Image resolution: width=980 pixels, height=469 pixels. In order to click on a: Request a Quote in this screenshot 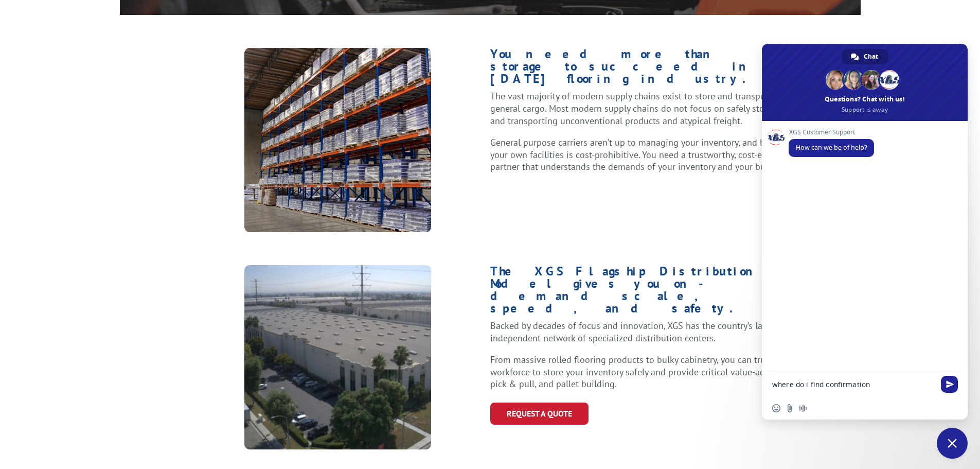, I will do `click(539, 413)`.